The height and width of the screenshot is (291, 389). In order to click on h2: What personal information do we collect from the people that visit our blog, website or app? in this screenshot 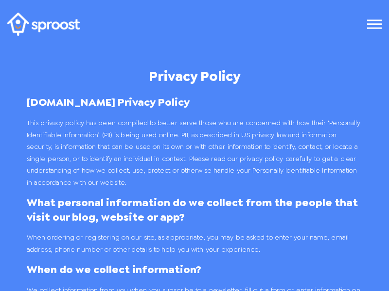, I will do `click(194, 210)`.